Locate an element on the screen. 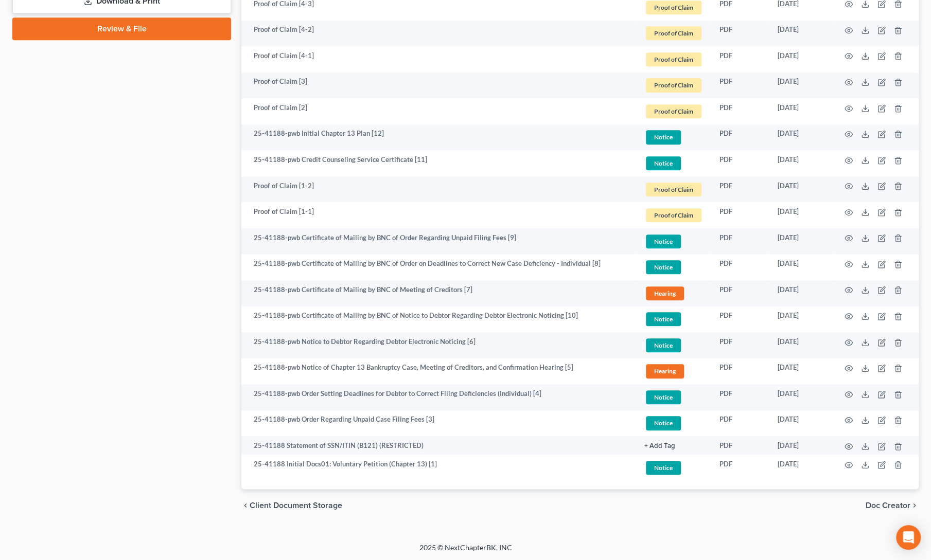 This screenshot has width=931, height=560. span: Client Document Storage is located at coordinates (296, 506).